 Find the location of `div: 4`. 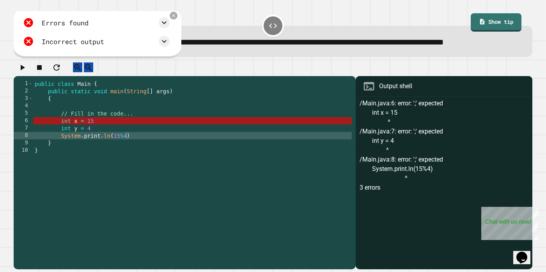

div: 4 is located at coordinates (23, 106).